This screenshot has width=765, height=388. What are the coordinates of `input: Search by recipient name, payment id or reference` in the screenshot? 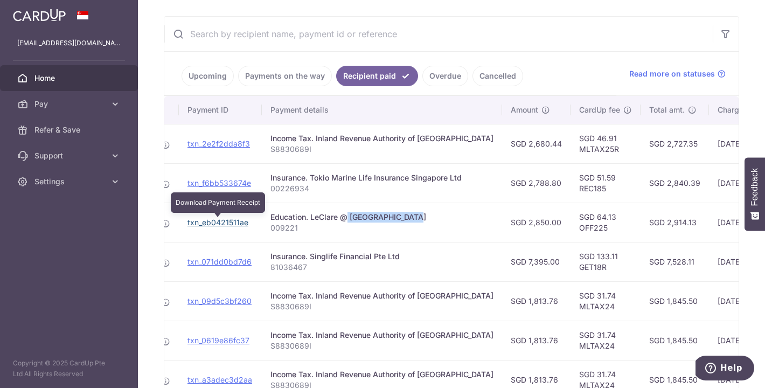 It's located at (438, 34).